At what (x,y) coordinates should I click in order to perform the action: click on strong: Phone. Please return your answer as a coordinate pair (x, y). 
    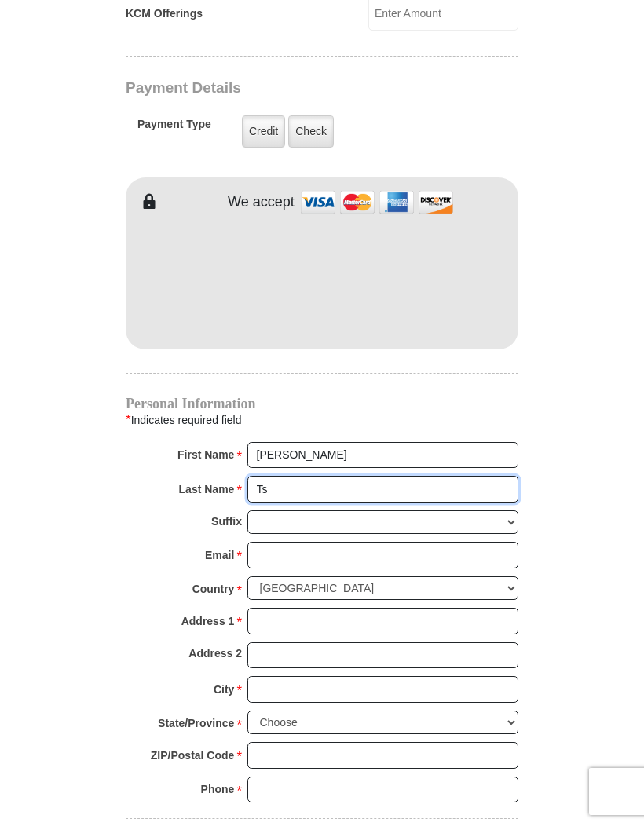
    Looking at the image, I should click on (217, 789).